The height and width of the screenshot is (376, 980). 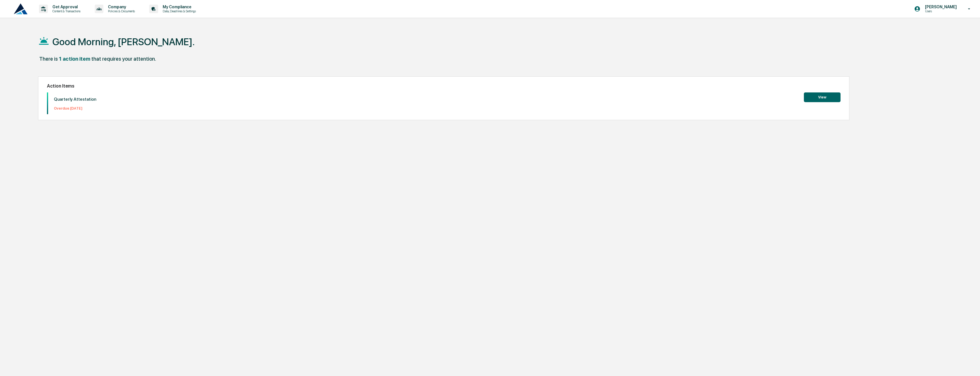 What do you see at coordinates (65, 11) in the screenshot?
I see `p: Content & Transactions` at bounding box center [65, 11].